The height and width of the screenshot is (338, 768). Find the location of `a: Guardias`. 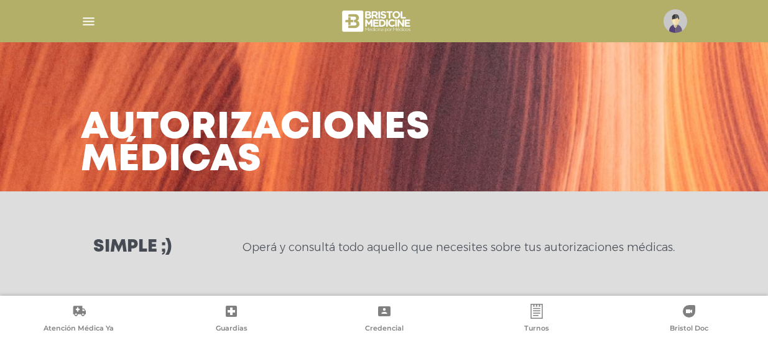

a: Guardias is located at coordinates (231, 320).